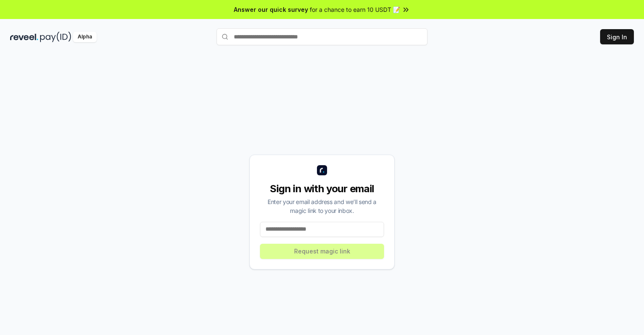 Image resolution: width=644 pixels, height=335 pixels. I want to click on div: Alpha, so click(85, 37).